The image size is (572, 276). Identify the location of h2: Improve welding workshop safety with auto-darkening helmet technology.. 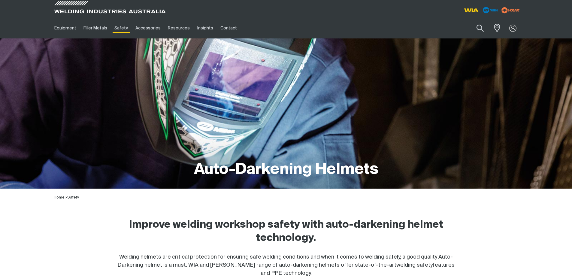
(286, 232).